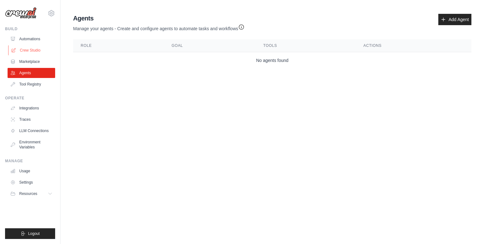 This screenshot has width=484, height=244. I want to click on a: Environment Variables, so click(31, 145).